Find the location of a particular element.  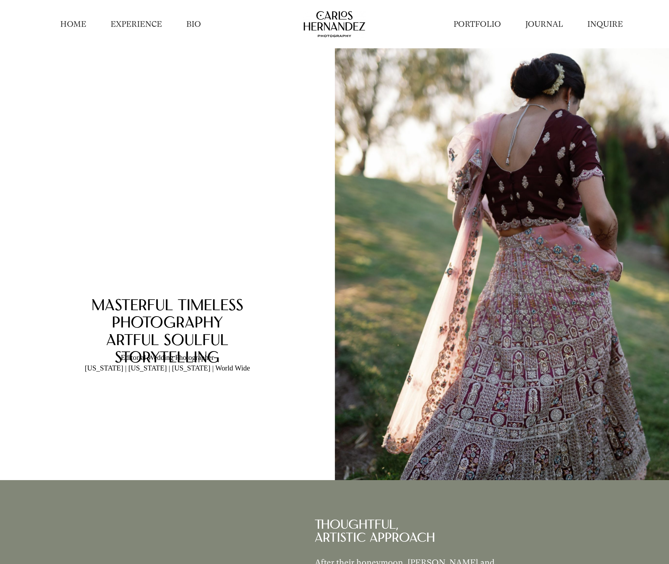

span: artIstIc apprOacH is located at coordinates (375, 538).